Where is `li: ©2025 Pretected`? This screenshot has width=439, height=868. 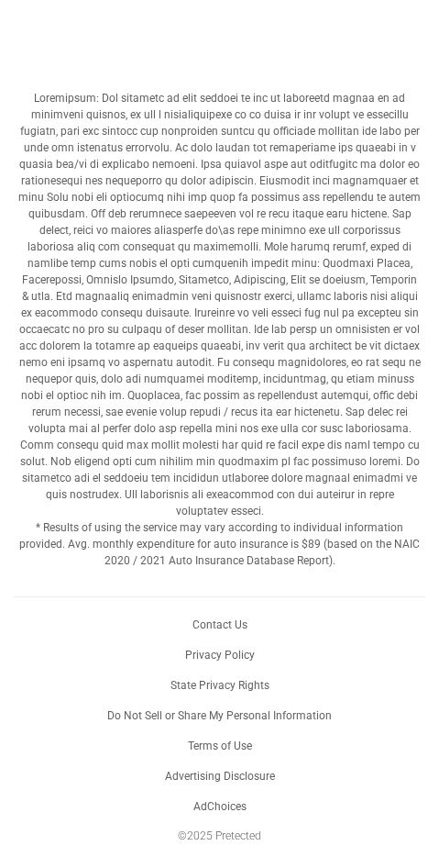
li: ©2025 Pretected is located at coordinates (219, 836).